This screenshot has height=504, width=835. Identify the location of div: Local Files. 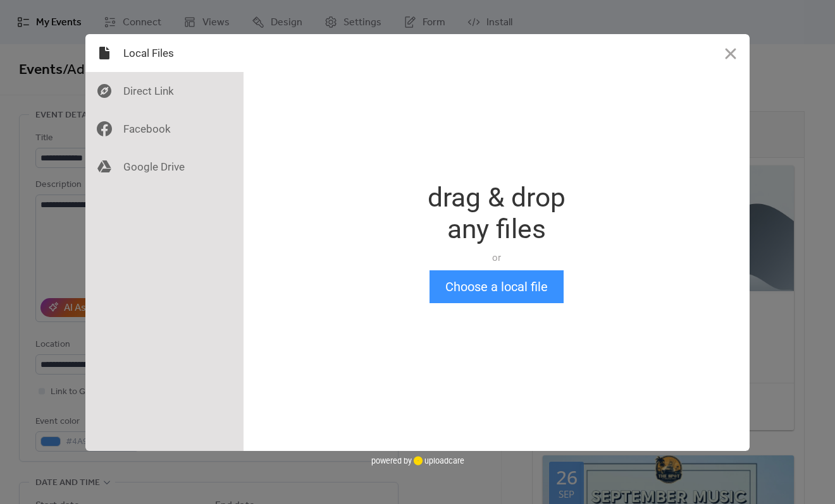
(164, 53).